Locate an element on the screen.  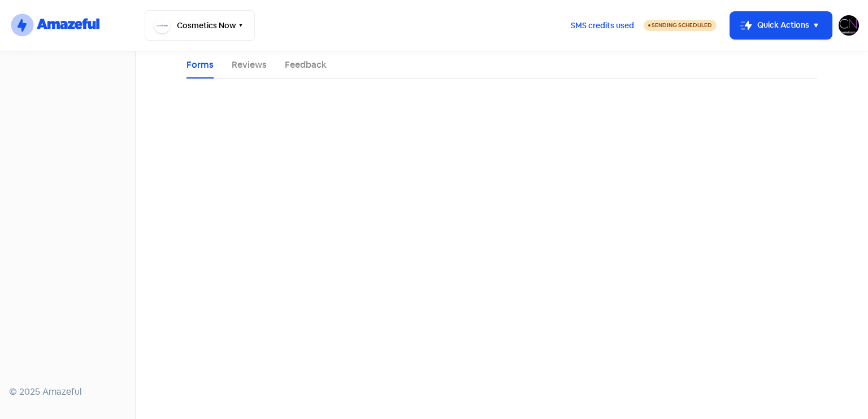
button: Quick Actions is located at coordinates (781, 26).